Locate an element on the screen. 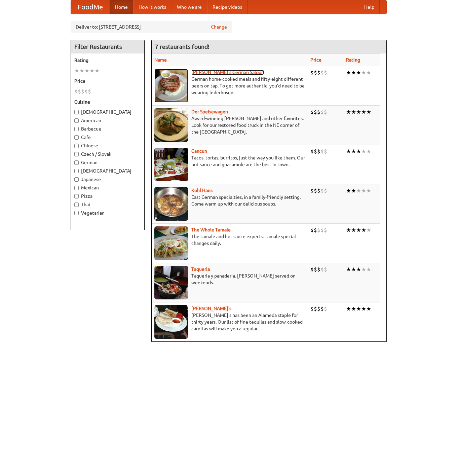 This screenshot has width=457, height=476. input: Mexican is located at coordinates (76, 188).